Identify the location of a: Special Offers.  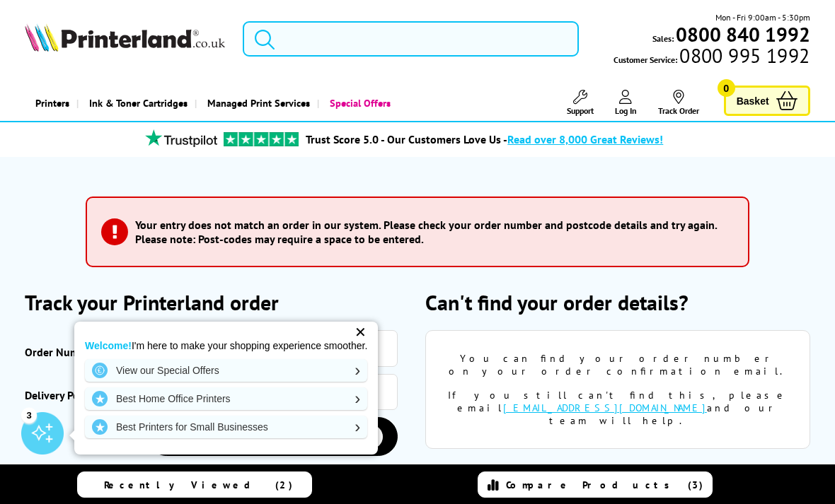
(357, 102).